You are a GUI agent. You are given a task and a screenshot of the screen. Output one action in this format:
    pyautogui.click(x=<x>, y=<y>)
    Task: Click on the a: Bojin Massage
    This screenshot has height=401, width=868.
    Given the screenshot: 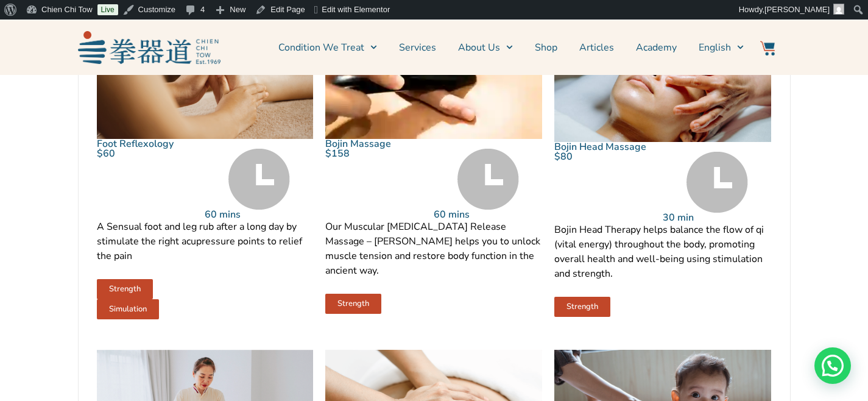 What is the action you would take?
    pyautogui.click(x=358, y=144)
    